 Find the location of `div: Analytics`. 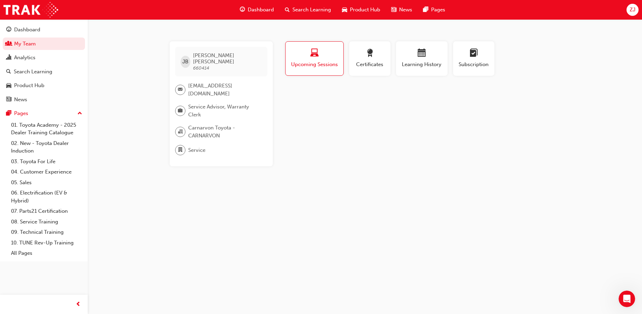

div: Analytics is located at coordinates (25, 57).